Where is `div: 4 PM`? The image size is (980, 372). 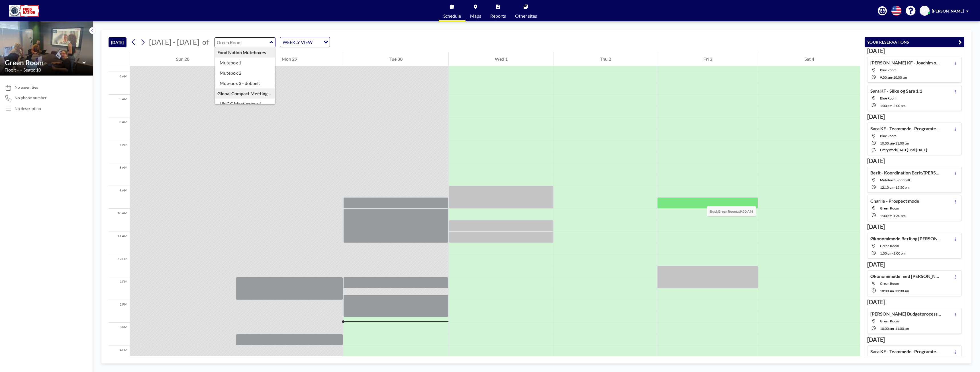
div: 4 PM is located at coordinates (119, 356).